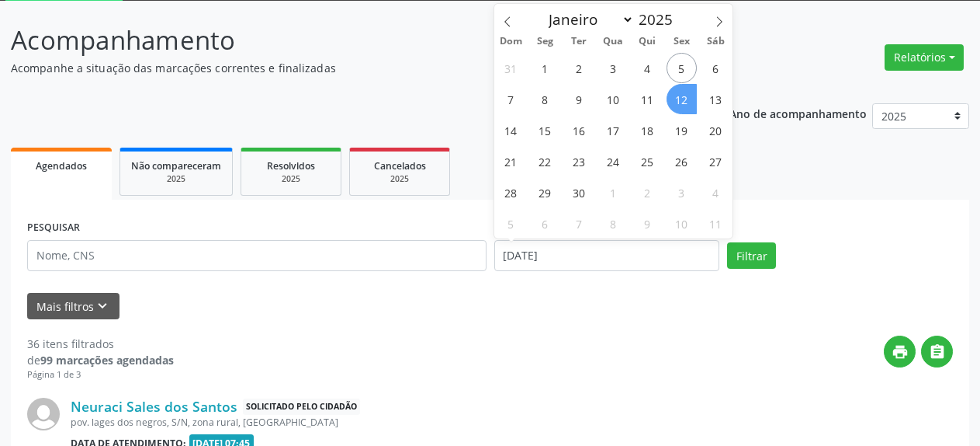 This screenshot has height=446, width=980. Describe the element at coordinates (53, 228) in the screenshot. I see `label: PESQUISAR` at that location.